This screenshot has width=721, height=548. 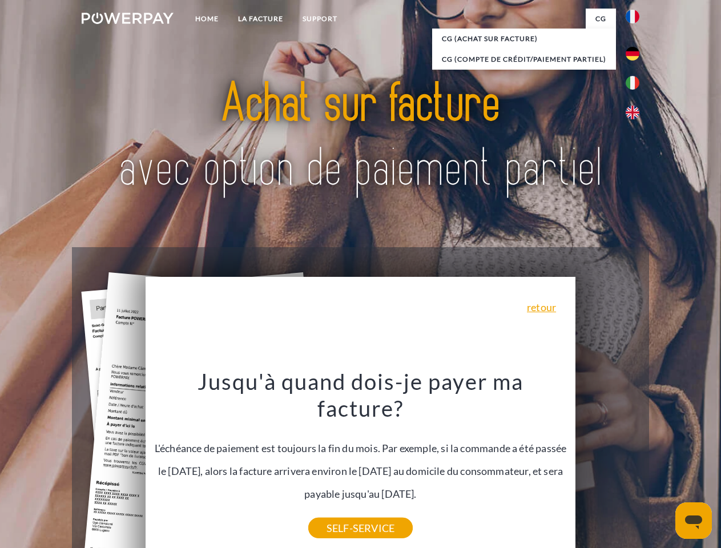 I want to click on img: logo-powerpay-white.svg, so click(x=127, y=18).